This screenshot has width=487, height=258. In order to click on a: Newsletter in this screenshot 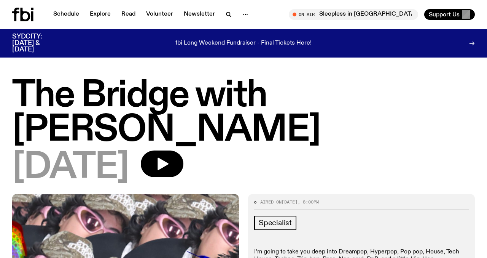, I will do `click(200, 14)`.